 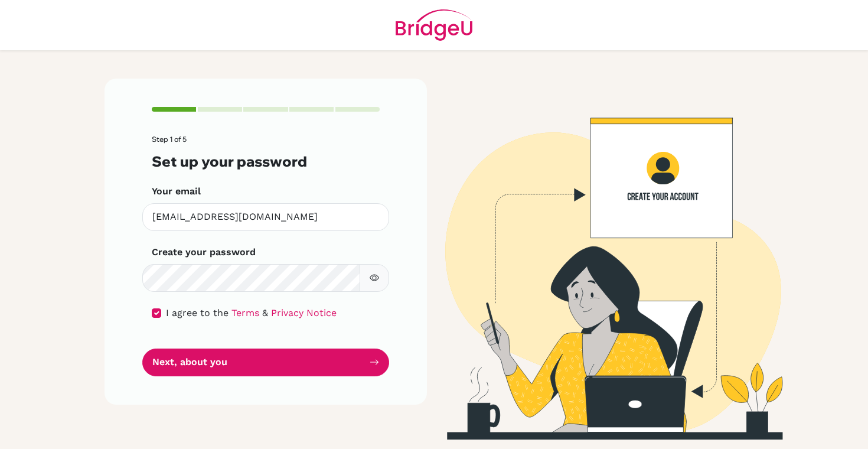 I want to click on span: I agree to the, so click(x=198, y=312).